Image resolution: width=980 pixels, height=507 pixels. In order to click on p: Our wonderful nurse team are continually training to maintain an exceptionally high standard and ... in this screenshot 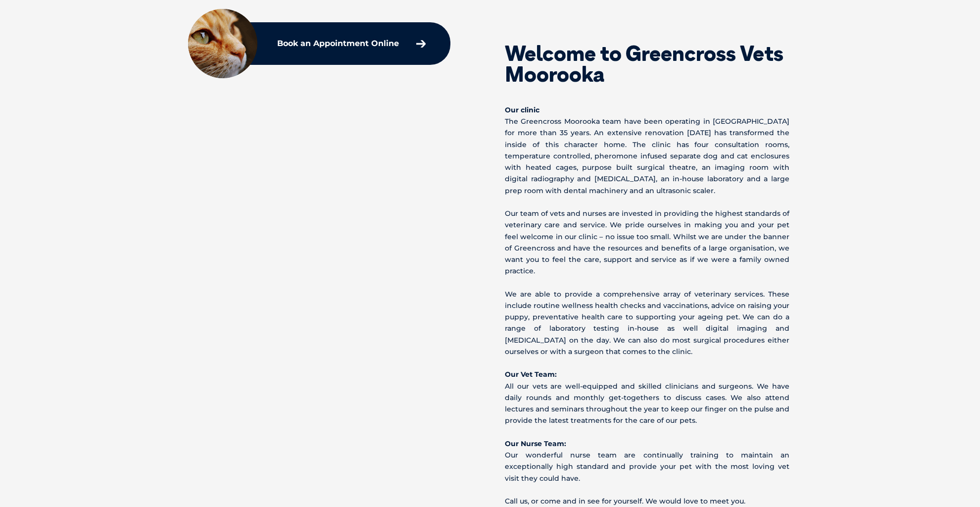, I will do `click(647, 461)`.